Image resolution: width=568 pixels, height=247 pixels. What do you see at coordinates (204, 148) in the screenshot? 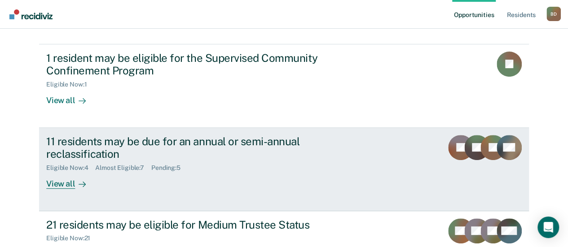
I see `div: 11 residents may be due for an annual or semi-annual reclassification` at bounding box center [204, 148].